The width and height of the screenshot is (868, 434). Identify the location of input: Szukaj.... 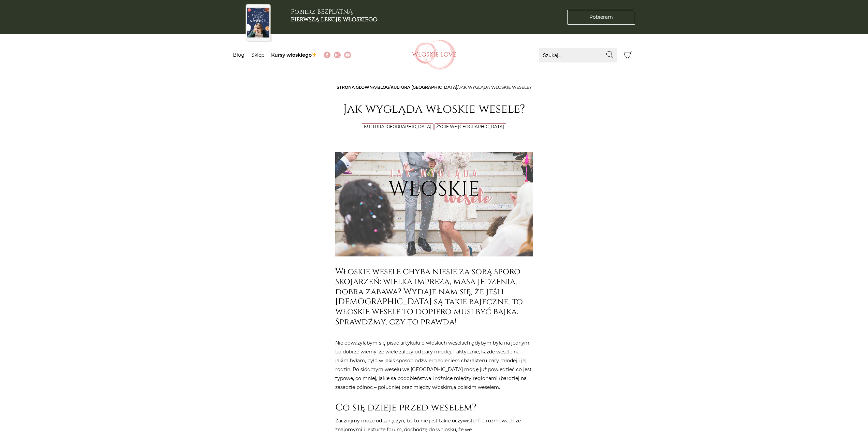
(578, 55).